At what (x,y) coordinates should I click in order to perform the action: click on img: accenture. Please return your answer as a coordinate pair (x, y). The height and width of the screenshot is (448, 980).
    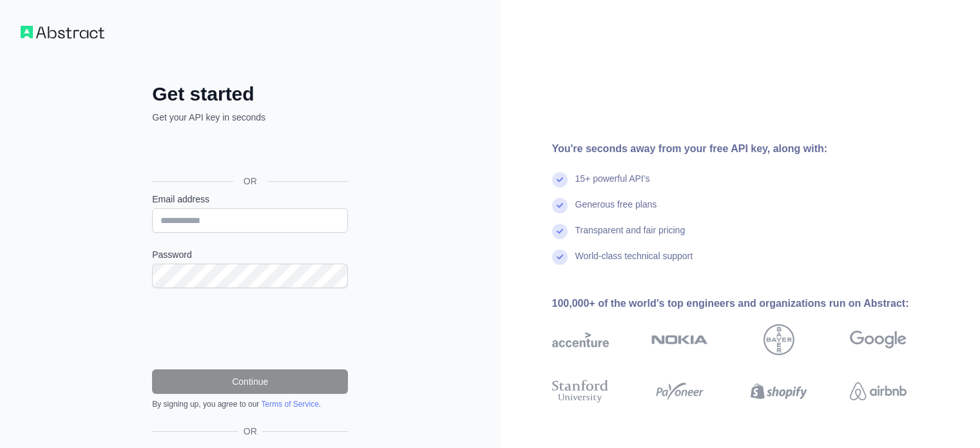
    Looking at the image, I should click on (581, 340).